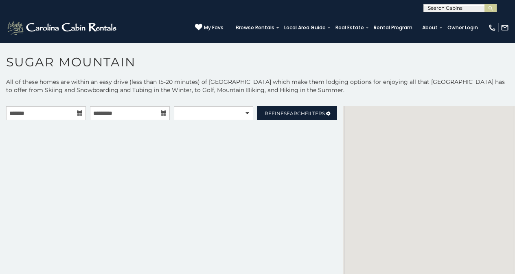  I want to click on img: White-1-2.png, so click(62, 28).